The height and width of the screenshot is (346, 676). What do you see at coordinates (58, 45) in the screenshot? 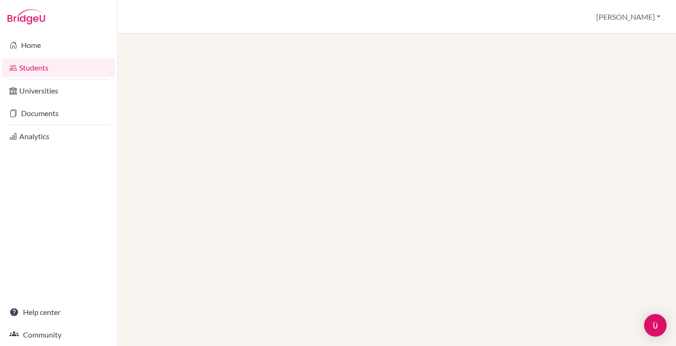
I see `a: Home` at bounding box center [58, 45].